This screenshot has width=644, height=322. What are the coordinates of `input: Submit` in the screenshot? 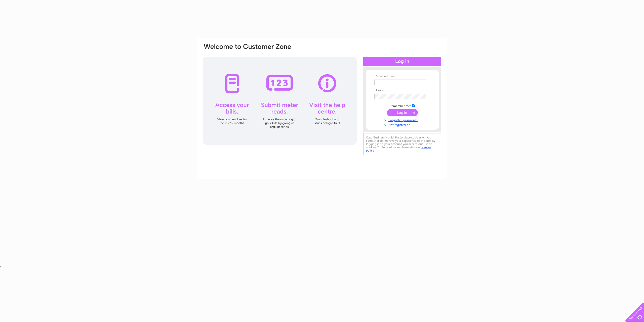 It's located at (402, 113).